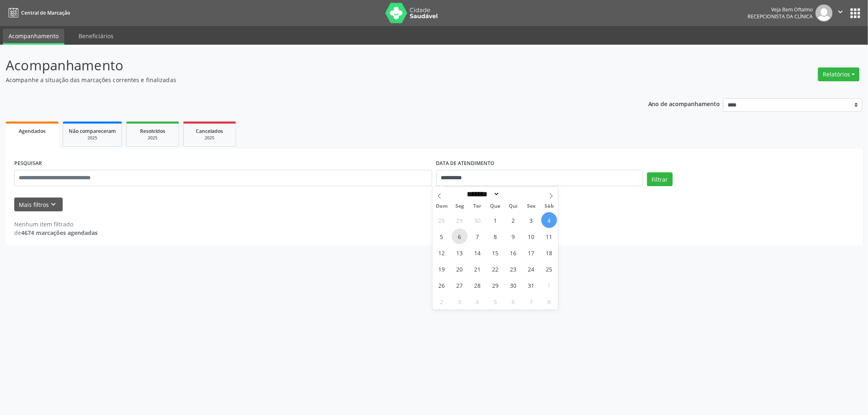 This screenshot has height=415, width=868. Describe the element at coordinates (513, 236) in the screenshot. I see `span: Outubro 9, 2025` at that location.